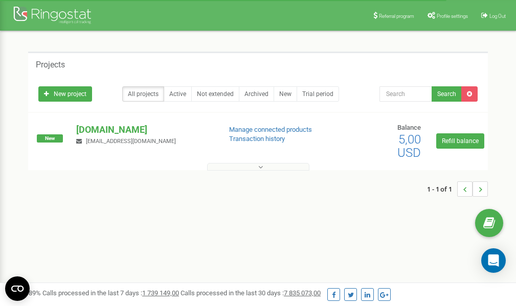 The image size is (516, 306). Describe the element at coordinates (498, 16) in the screenshot. I see `span: Log Out` at that location.